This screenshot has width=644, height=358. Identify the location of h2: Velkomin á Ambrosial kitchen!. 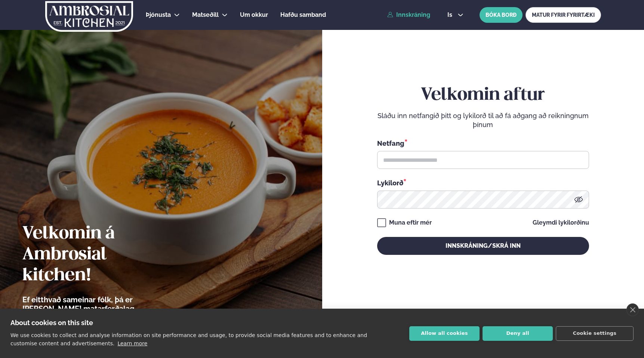
(100, 255).